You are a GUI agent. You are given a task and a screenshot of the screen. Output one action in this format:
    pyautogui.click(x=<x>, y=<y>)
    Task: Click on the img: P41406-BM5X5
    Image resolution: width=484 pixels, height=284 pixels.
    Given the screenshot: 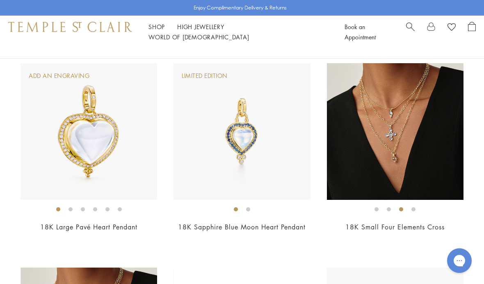 What is the action you would take?
    pyautogui.click(x=395, y=131)
    